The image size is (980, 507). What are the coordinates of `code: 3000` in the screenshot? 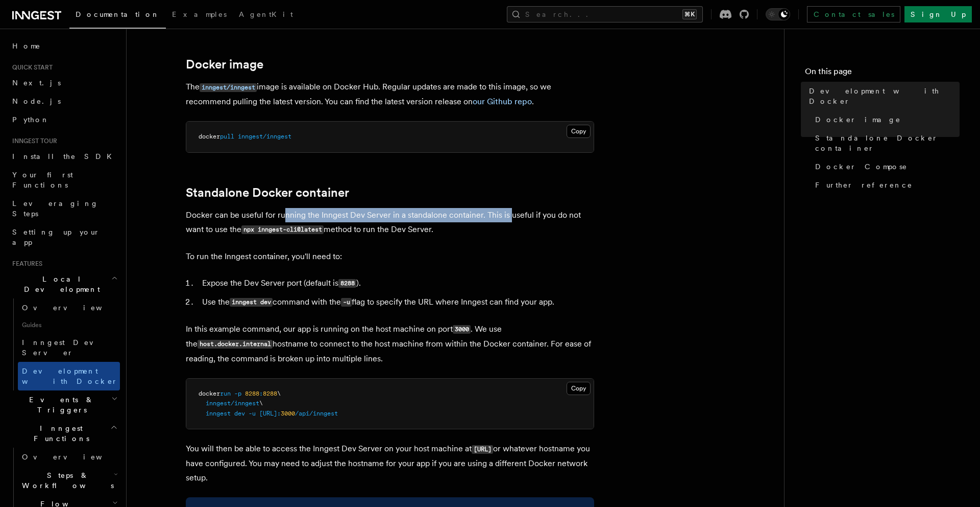 It's located at (462, 329).